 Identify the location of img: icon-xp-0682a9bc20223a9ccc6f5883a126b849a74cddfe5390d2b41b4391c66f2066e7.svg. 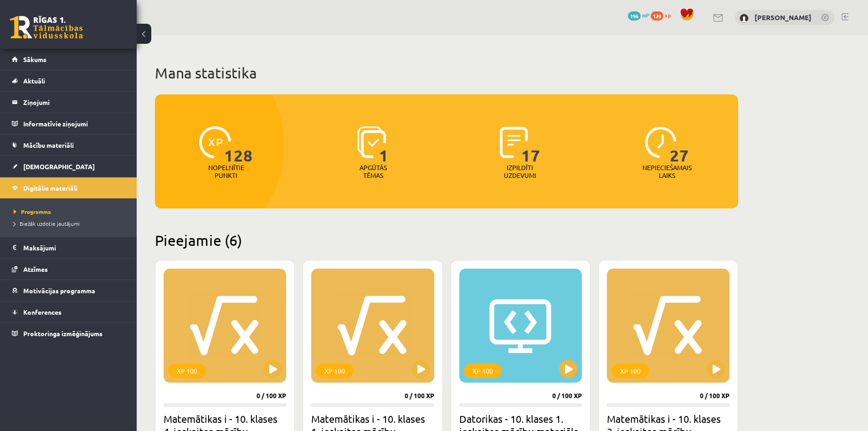
(215, 142).